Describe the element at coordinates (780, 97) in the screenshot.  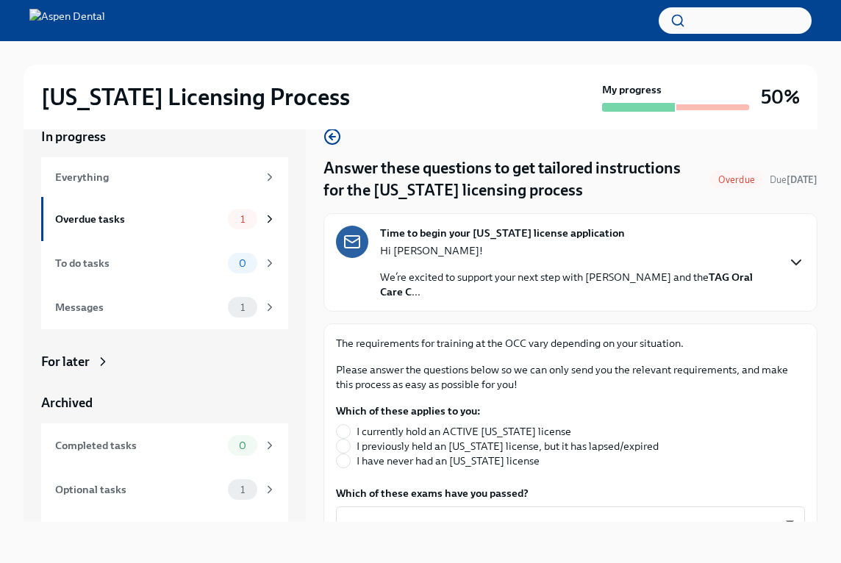
I see `h3: 50%` at that location.